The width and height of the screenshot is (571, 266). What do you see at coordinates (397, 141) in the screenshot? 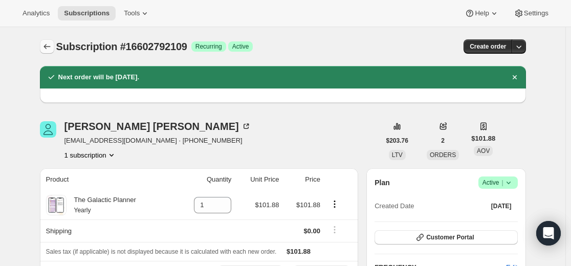
I see `button: $203.76` at bounding box center [397, 141].